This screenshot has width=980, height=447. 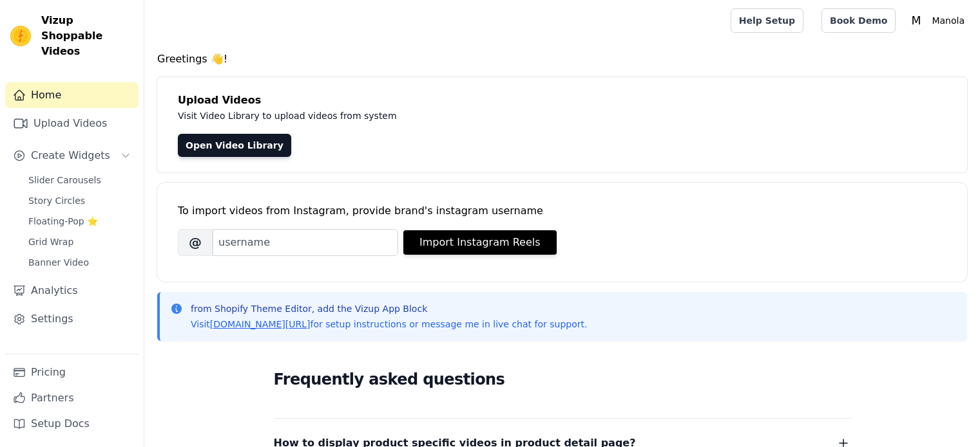 I want to click on a: Book Demo, so click(x=858, y=20).